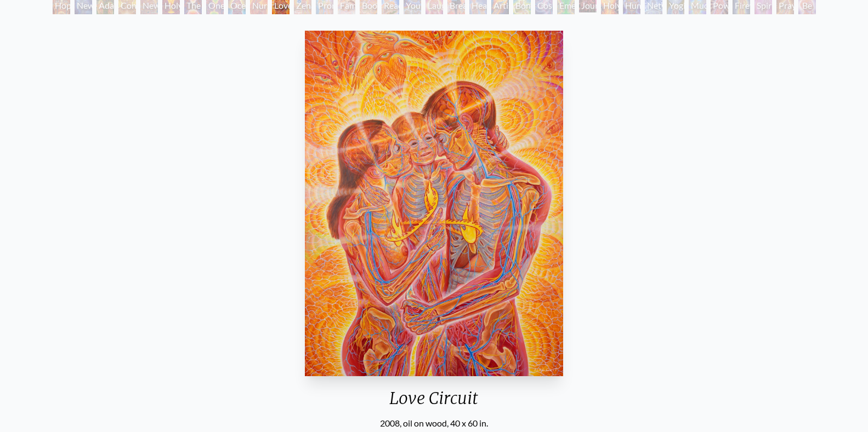  Describe the element at coordinates (434, 402) in the screenshot. I see `div: Love Circuit` at that location.